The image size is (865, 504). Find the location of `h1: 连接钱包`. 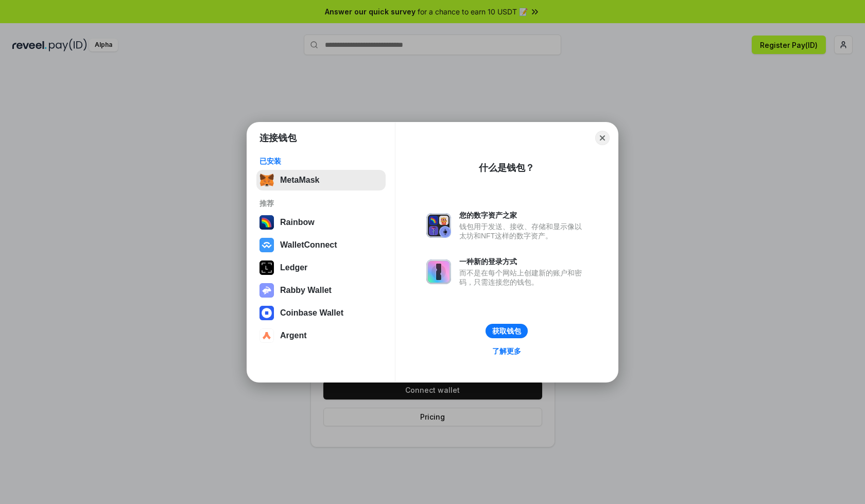

h1: 连接钱包 is located at coordinates (278, 138).